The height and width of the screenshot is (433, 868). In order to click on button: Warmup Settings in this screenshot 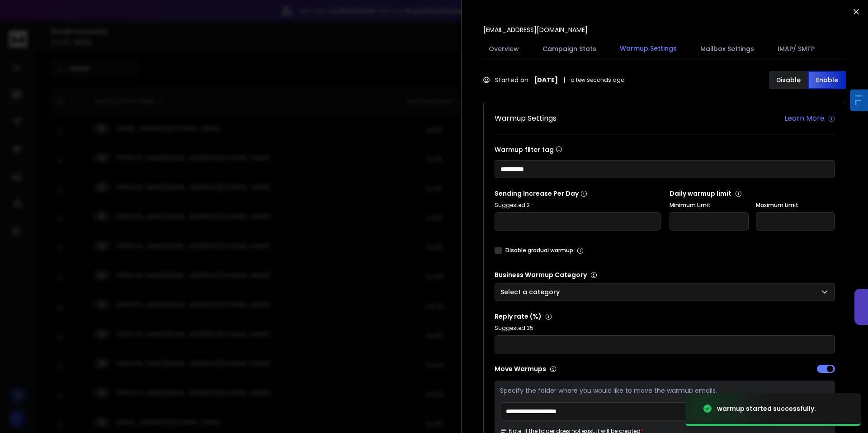, I will do `click(648, 49)`.